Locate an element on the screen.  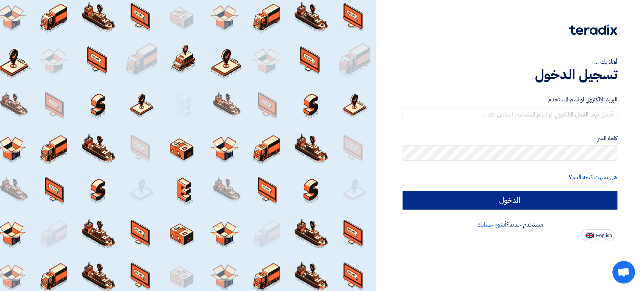
h1: تسجيل الدخول is located at coordinates (509, 74).